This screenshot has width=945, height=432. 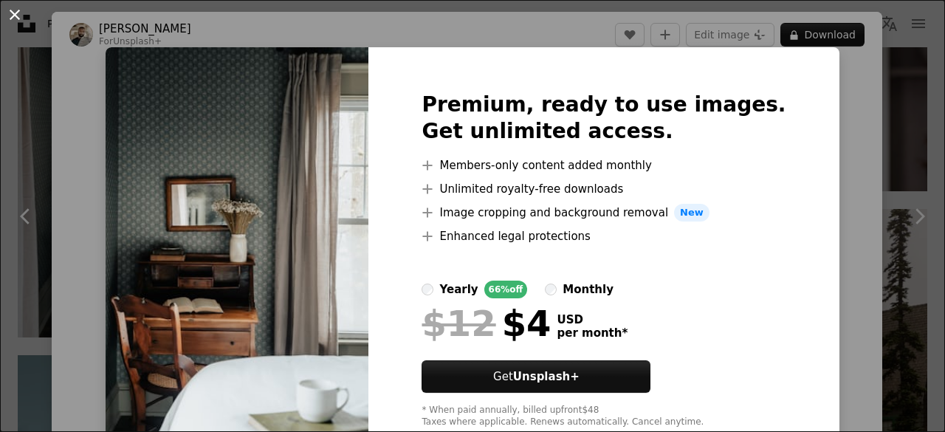 What do you see at coordinates (603, 416) in the screenshot?
I see `div: * When paid annually, billed upfront $48 Taxes where applicable. Renews automatically. Cancel any...` at bounding box center [603, 416].